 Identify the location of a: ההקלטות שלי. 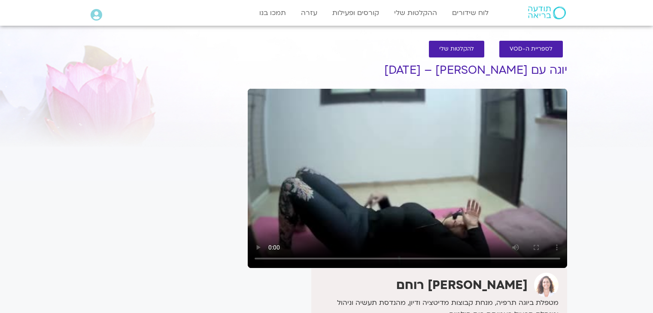
(415, 13).